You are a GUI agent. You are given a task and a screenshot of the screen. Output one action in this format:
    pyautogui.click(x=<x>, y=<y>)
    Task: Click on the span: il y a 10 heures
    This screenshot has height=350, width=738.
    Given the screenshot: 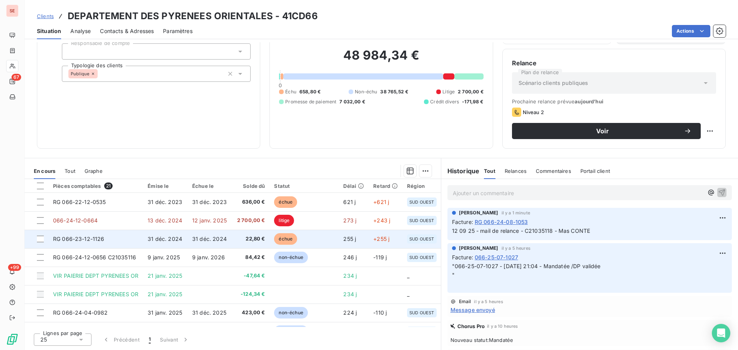 What is the action you would take?
    pyautogui.click(x=502, y=326)
    